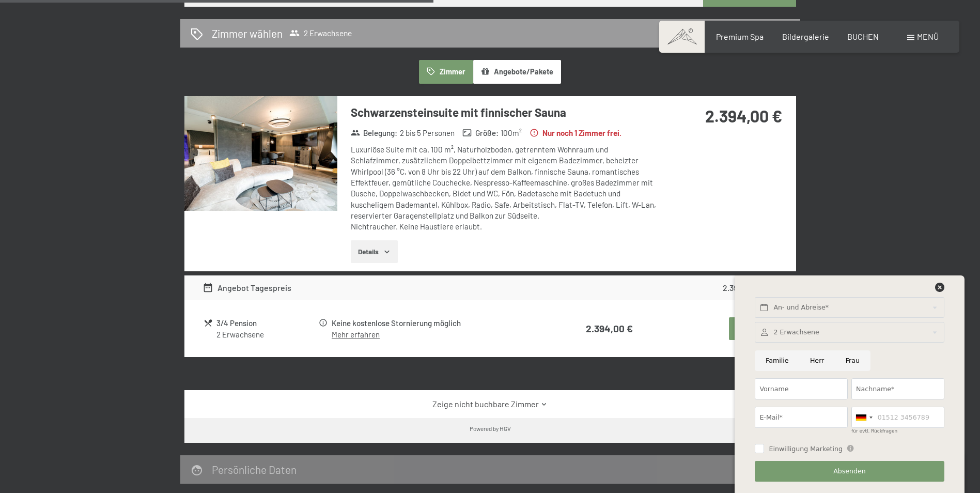 The height and width of the screenshot is (493, 980). What do you see at coordinates (320, 33) in the screenshot?
I see `span: 2 Erwachsene` at bounding box center [320, 33].